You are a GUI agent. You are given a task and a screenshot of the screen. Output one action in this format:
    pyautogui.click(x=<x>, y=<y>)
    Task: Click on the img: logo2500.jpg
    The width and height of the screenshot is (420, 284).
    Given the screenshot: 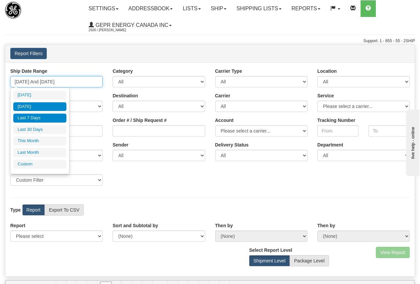 What is the action you would take?
    pyautogui.click(x=13, y=10)
    